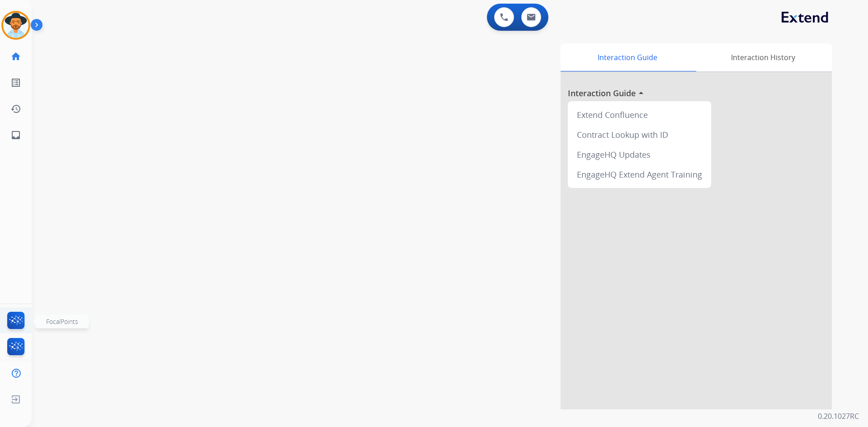  What do you see at coordinates (16, 56) in the screenshot?
I see `mat-icon: home` at bounding box center [16, 56].